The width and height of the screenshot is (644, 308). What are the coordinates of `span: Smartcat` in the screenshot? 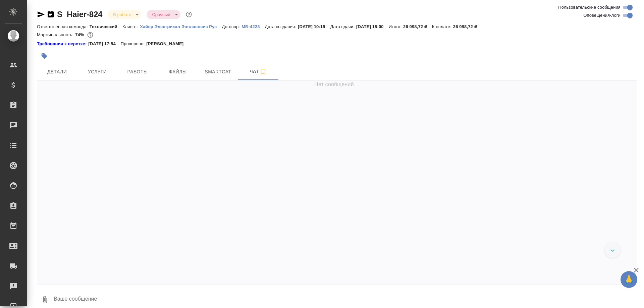 It's located at (218, 72).